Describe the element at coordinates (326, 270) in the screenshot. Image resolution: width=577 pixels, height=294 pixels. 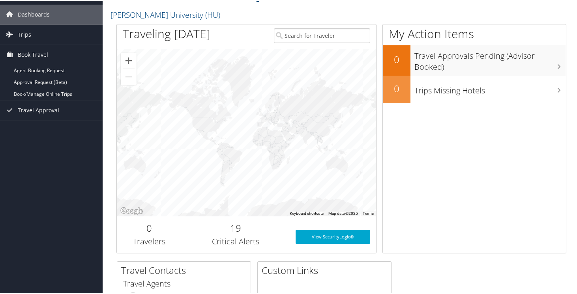
I see `h2: Custom Links` at that location.